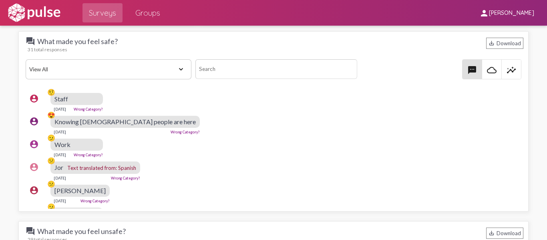 The image size is (547, 240). I want to click on div: 31 total responses, so click(275, 49).